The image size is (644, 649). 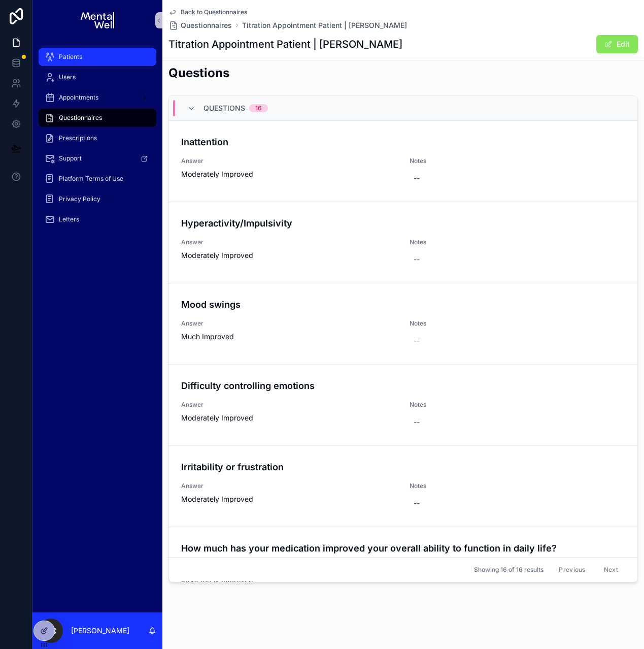 I want to click on div: scrollable content, so click(x=97, y=141).